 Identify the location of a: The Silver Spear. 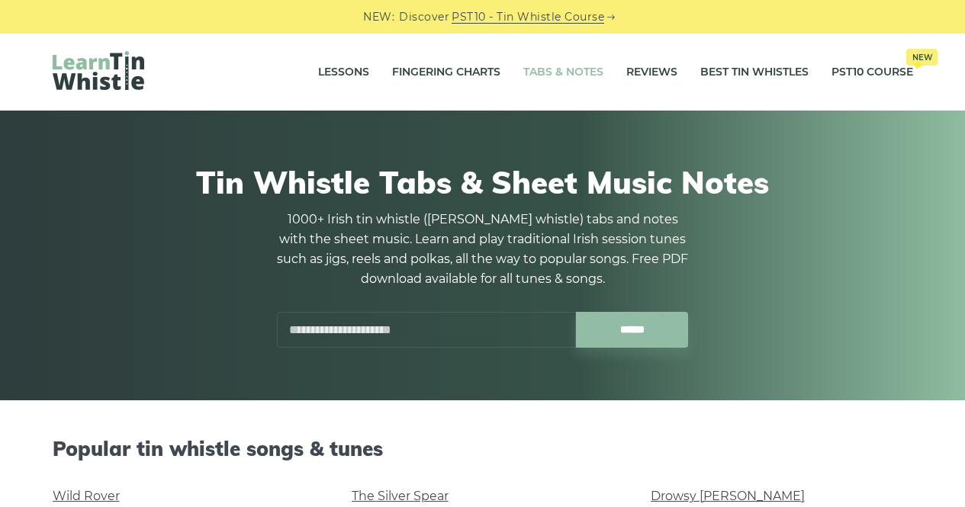
(400, 496).